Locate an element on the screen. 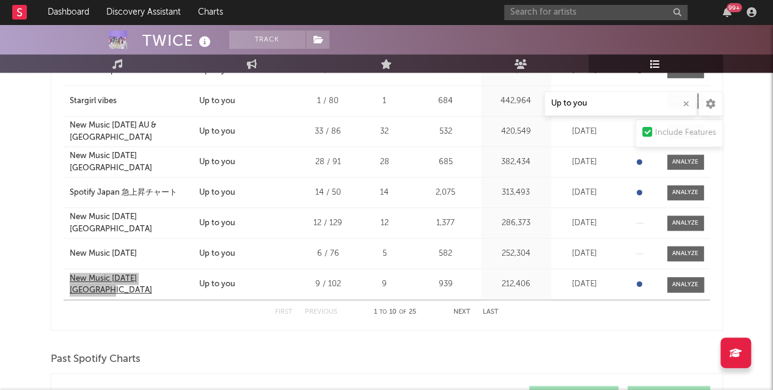 This screenshot has width=773, height=390. div: 99 + is located at coordinates (734, 7).